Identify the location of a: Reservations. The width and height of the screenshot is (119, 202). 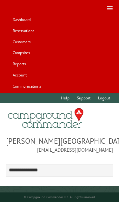
(23, 31).